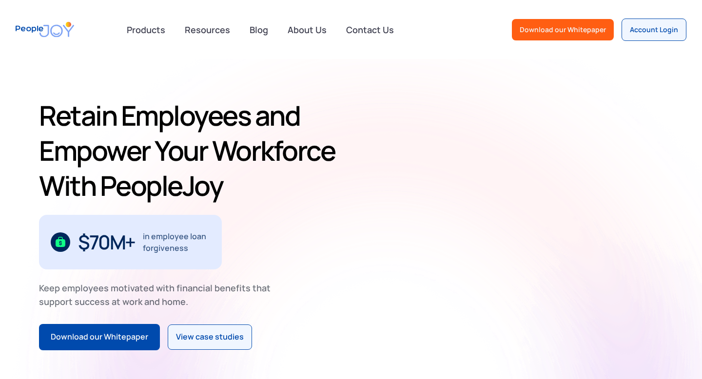 Image resolution: width=702 pixels, height=379 pixels. I want to click on a: Account Login, so click(654, 30).